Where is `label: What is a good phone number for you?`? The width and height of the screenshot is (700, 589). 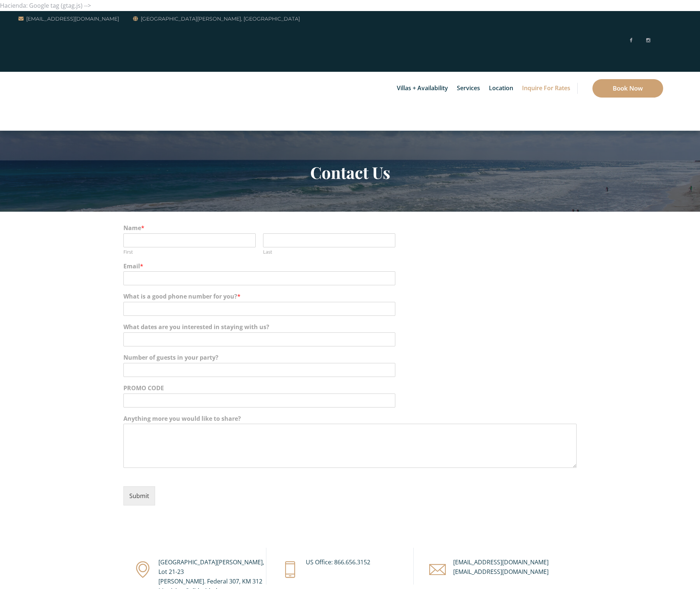 label: What is a good phone number for you? is located at coordinates (350, 296).